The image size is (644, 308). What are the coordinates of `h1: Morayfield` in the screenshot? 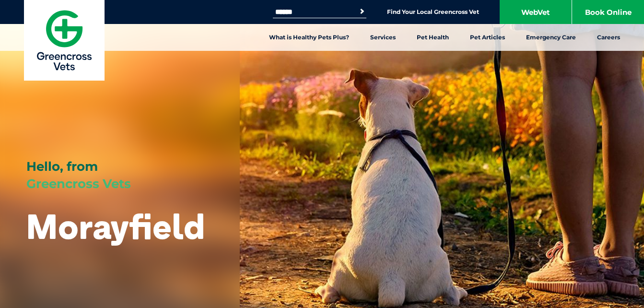 It's located at (116, 225).